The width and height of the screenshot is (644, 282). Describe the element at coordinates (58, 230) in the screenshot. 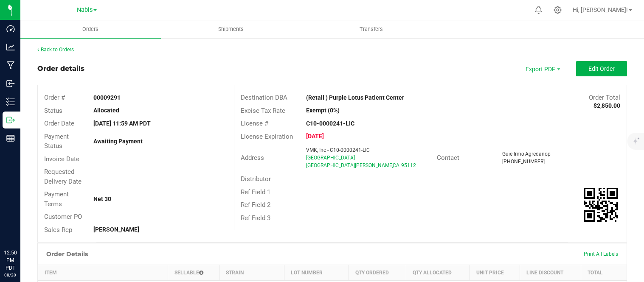

I see `span: Sales Rep` at that location.